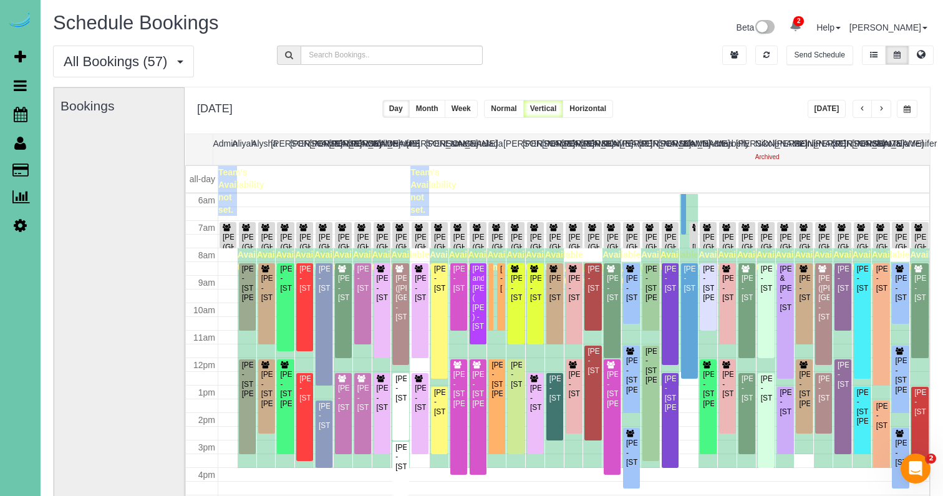 The image size is (943, 496). What do you see at coordinates (803, 149) in the screenshot?
I see `th: Reinier` at bounding box center [803, 149].